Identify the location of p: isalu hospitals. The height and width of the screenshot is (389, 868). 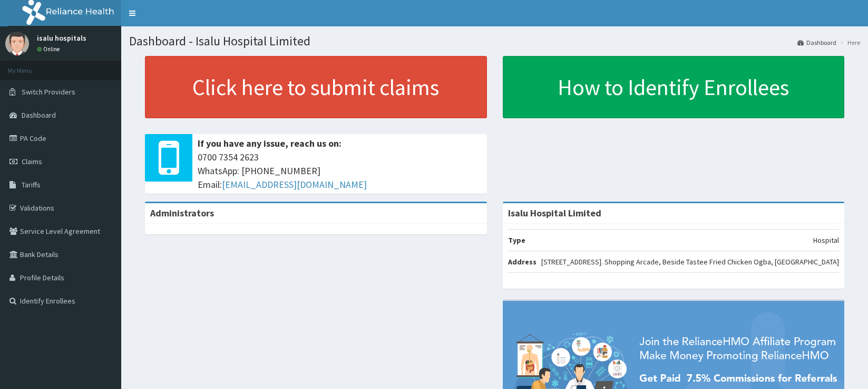
(61, 38).